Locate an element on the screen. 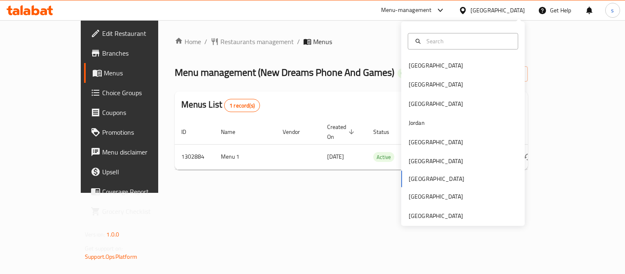 The height and width of the screenshot is (274, 625). span: Choice Groups is located at coordinates (140, 93).